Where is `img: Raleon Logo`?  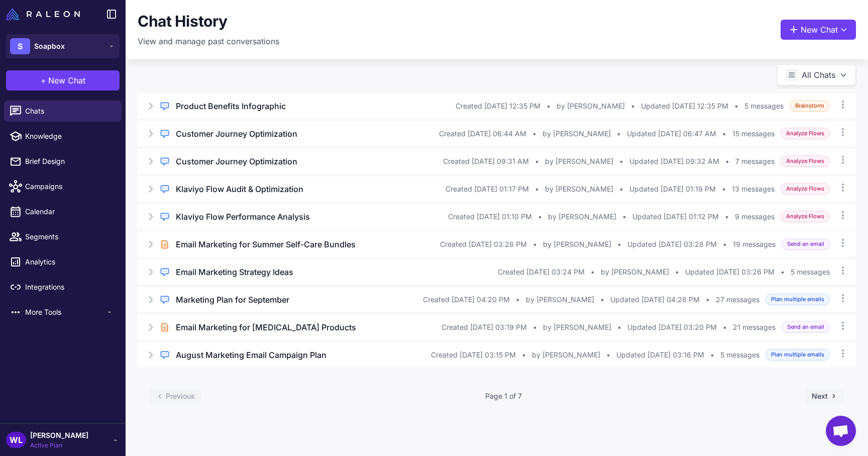
img: Raleon Logo is located at coordinates (43, 14).